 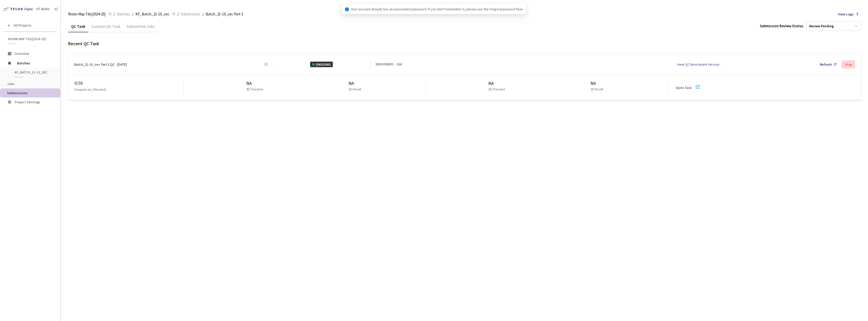 What do you see at coordinates (465, 44) in the screenshot?
I see `div: Recent QC Task` at bounding box center [465, 44].